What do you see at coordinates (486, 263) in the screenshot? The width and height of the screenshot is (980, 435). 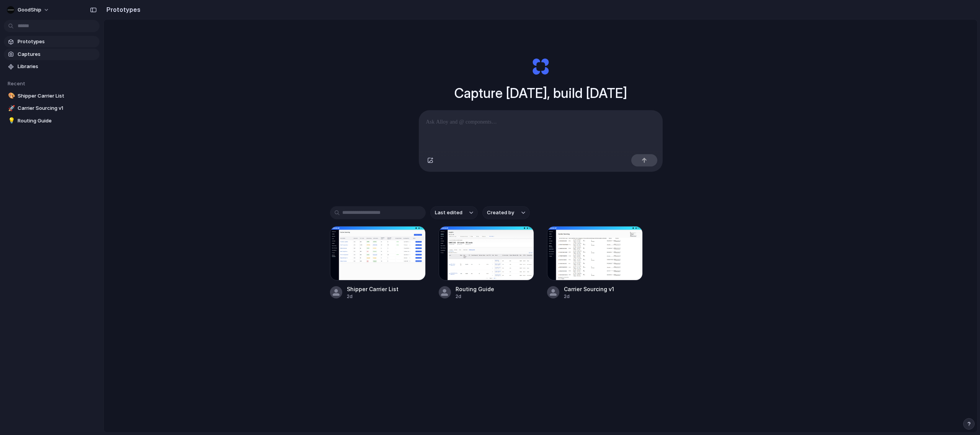 I see `a: Routing GuideRouting Guide2d` at bounding box center [486, 263].